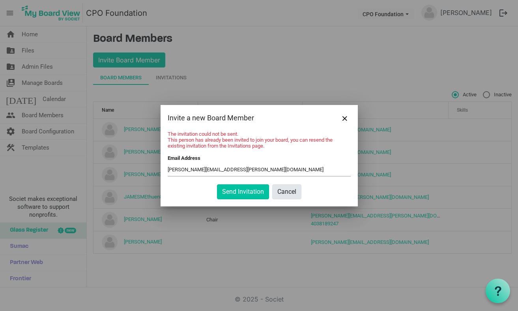 This screenshot has width=518, height=311. Describe the element at coordinates (184, 158) in the screenshot. I see `label: Email Address` at that location.